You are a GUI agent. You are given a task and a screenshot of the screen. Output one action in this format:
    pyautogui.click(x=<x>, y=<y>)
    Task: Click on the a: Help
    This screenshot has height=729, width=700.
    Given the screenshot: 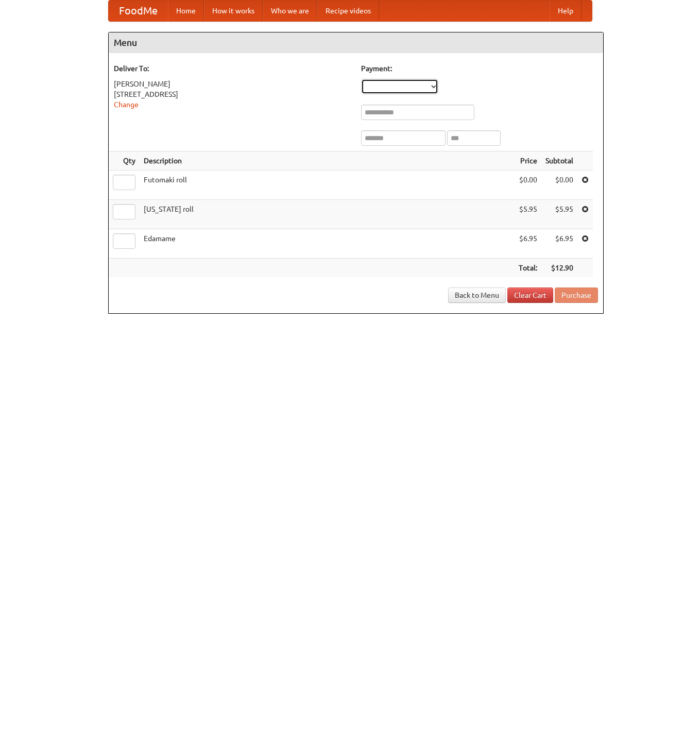 What is the action you would take?
    pyautogui.click(x=565, y=11)
    